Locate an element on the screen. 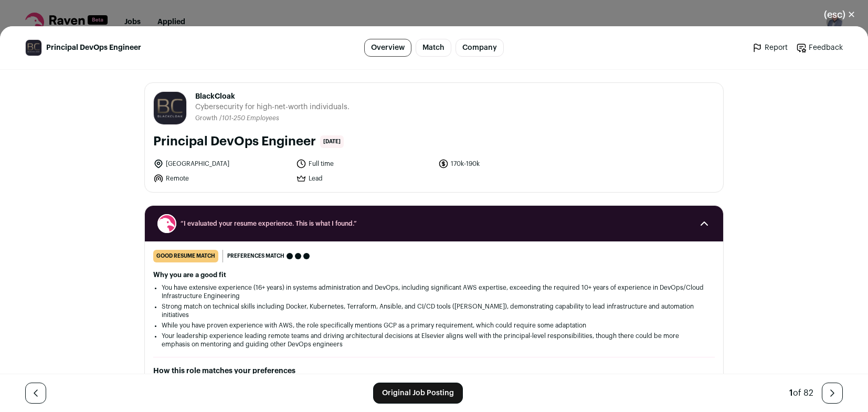 This screenshot has width=868, height=412. span: Preferences match is located at coordinates (255, 256).